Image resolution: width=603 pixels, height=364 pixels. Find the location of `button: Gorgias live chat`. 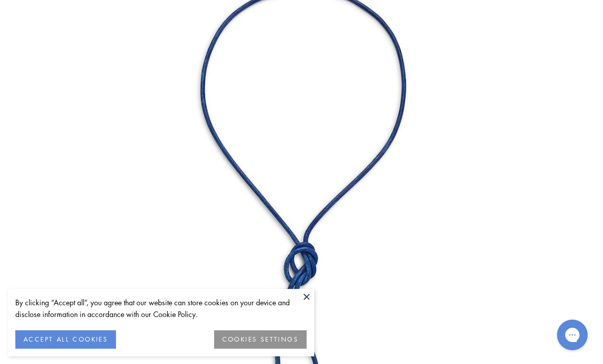

button: Gorgias live chat is located at coordinates (21, 19).